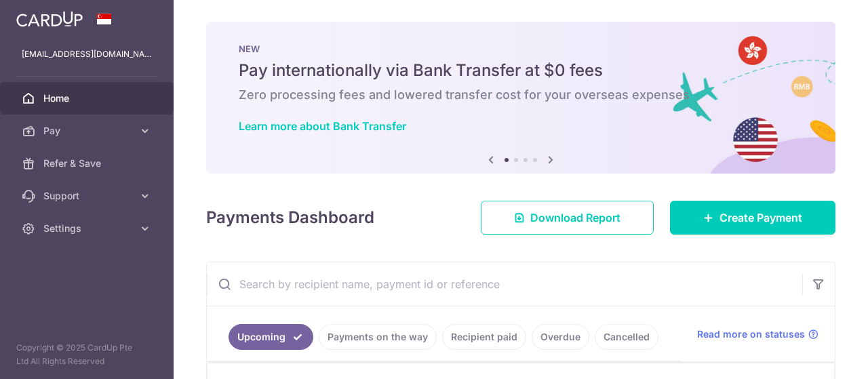  What do you see at coordinates (560, 337) in the screenshot?
I see `a: Overdue` at bounding box center [560, 337].